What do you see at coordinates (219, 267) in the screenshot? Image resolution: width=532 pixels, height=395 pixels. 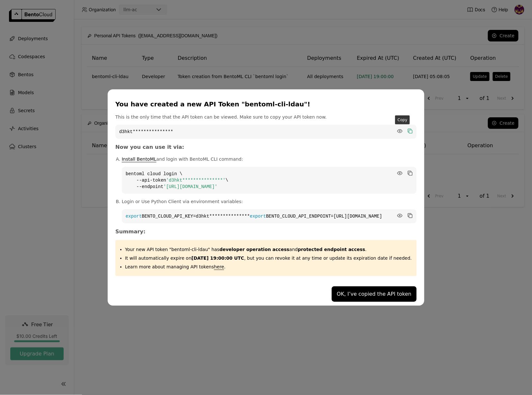 I see `a: here` at bounding box center [219, 267].